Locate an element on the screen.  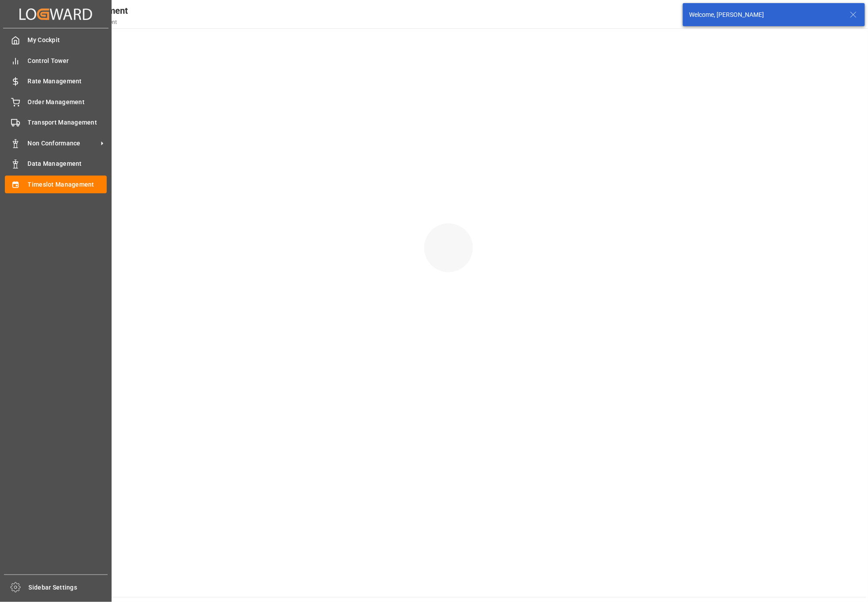
a: Order Management is located at coordinates (56, 101).